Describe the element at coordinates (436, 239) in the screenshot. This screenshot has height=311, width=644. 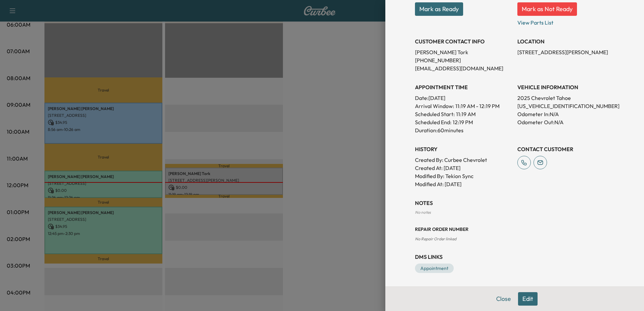
I see `span: No Repair Order linked` at that location.